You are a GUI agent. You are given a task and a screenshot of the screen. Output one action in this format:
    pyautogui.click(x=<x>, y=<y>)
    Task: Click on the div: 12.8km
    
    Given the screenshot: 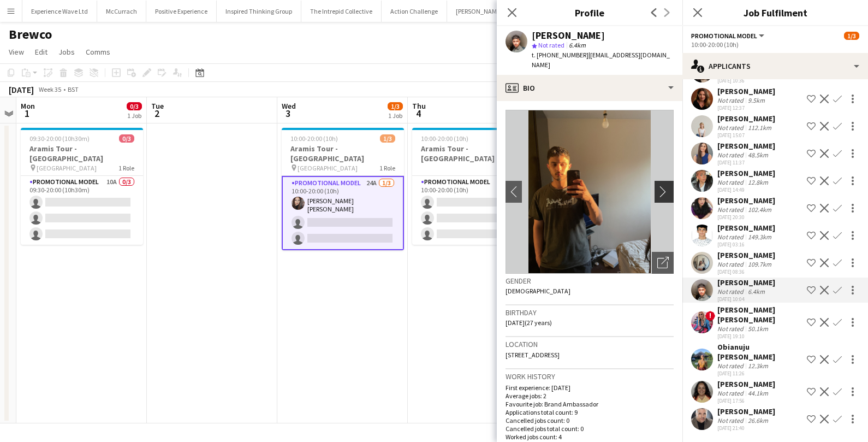 What is the action you would take?
    pyautogui.click(x=758, y=182)
    